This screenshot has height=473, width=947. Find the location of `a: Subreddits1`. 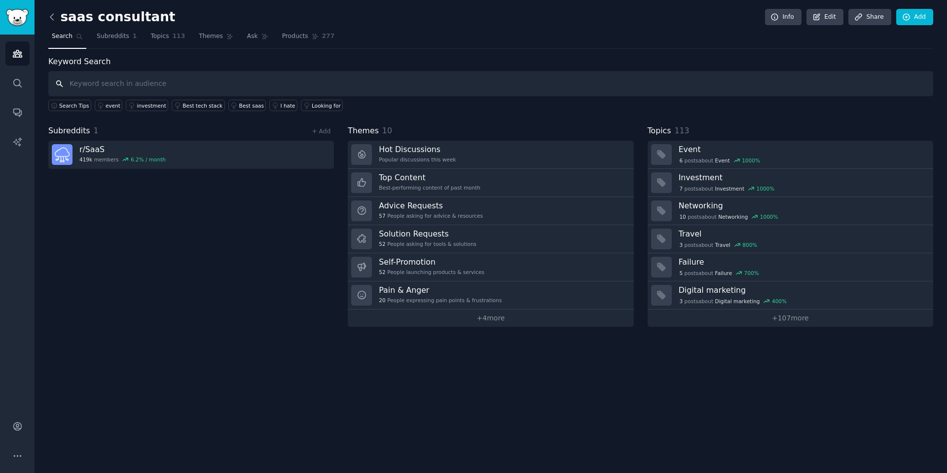

a: Subreddits1 is located at coordinates (116, 38).